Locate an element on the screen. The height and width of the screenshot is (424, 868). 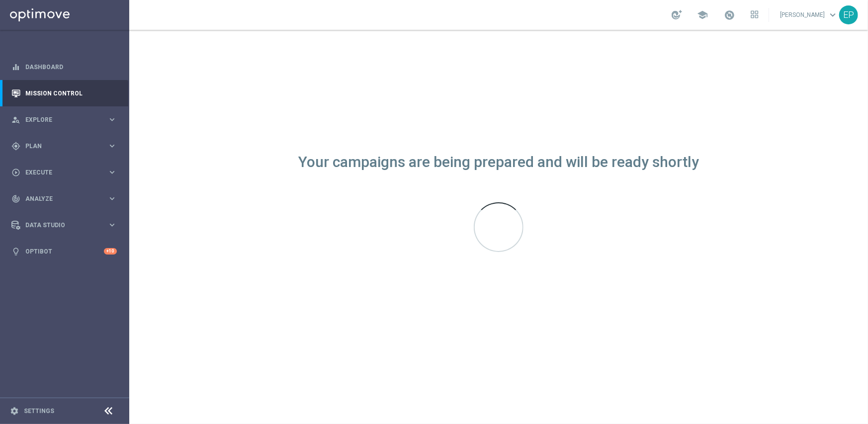
a: Optibot is located at coordinates (65, 251).